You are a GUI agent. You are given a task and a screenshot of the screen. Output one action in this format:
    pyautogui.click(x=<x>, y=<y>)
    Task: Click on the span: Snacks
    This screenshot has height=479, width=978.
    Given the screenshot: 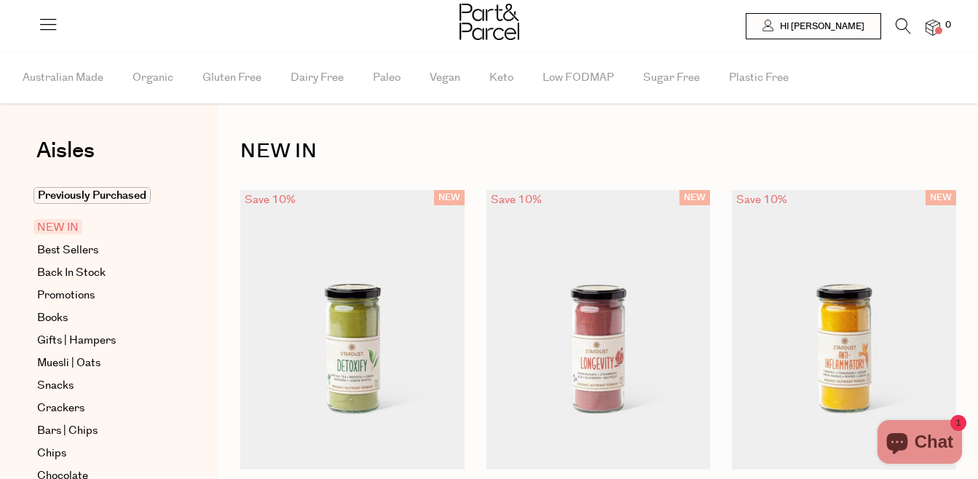 What is the action you would take?
    pyautogui.click(x=55, y=386)
    